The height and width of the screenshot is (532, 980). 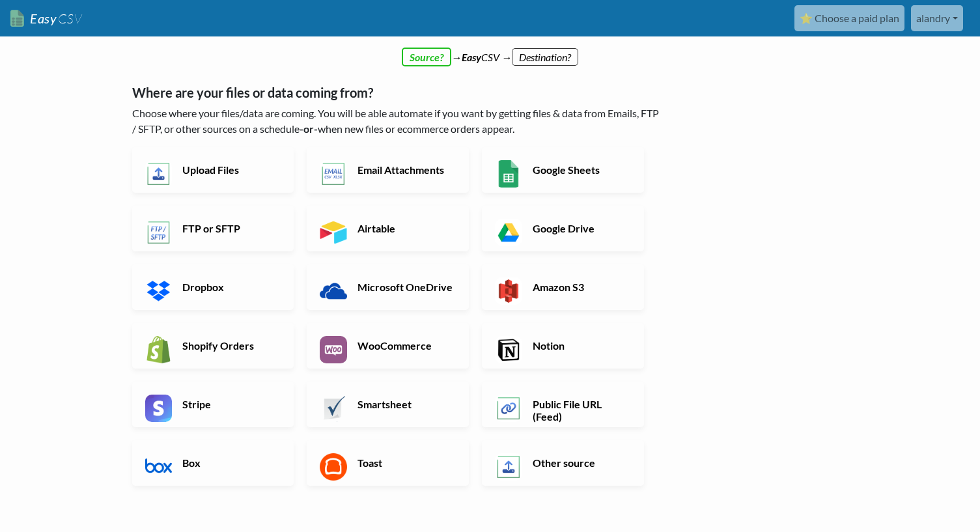 What do you see at coordinates (509, 232) in the screenshot?
I see `img: Google Drive App & API` at bounding box center [509, 232].